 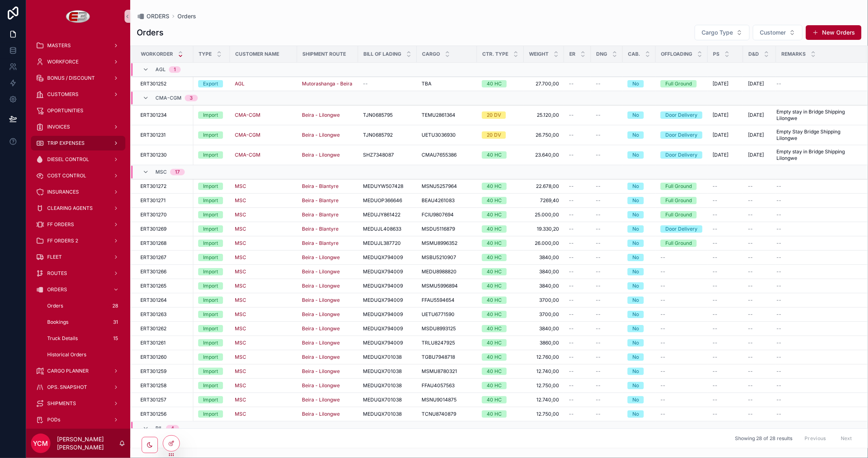 I want to click on span: ERT301230, so click(x=153, y=155).